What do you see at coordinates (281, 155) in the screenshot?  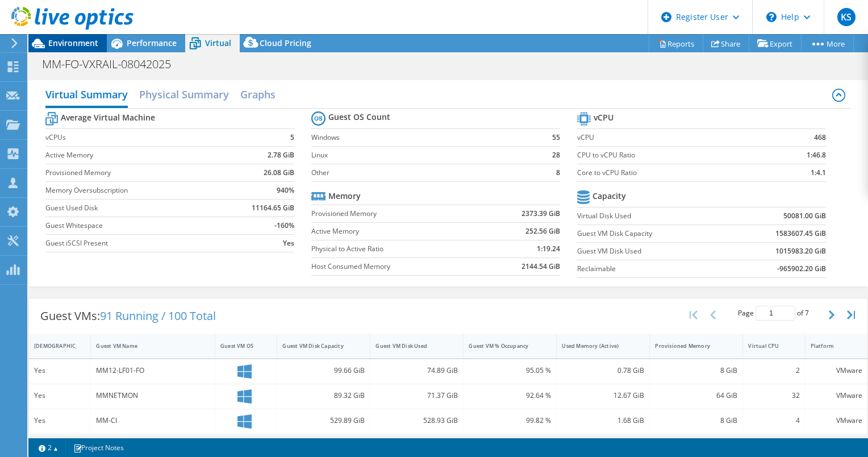 I see `b: 2.78 GiB` at bounding box center [281, 155].